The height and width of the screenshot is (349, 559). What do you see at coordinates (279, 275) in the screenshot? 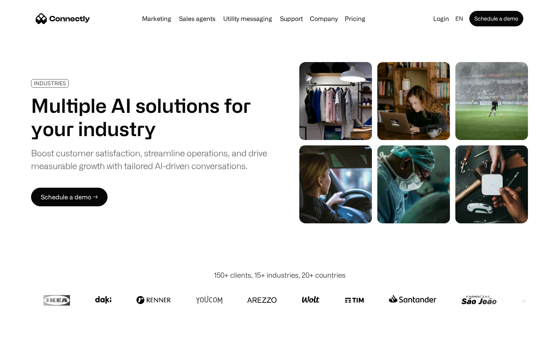
I see `div: 150+ clients, 15+ industries, 20+ countries` at bounding box center [279, 275].